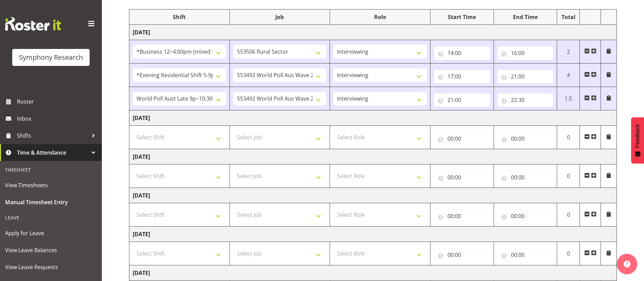  I want to click on div: Symphony Research, so click(51, 57).